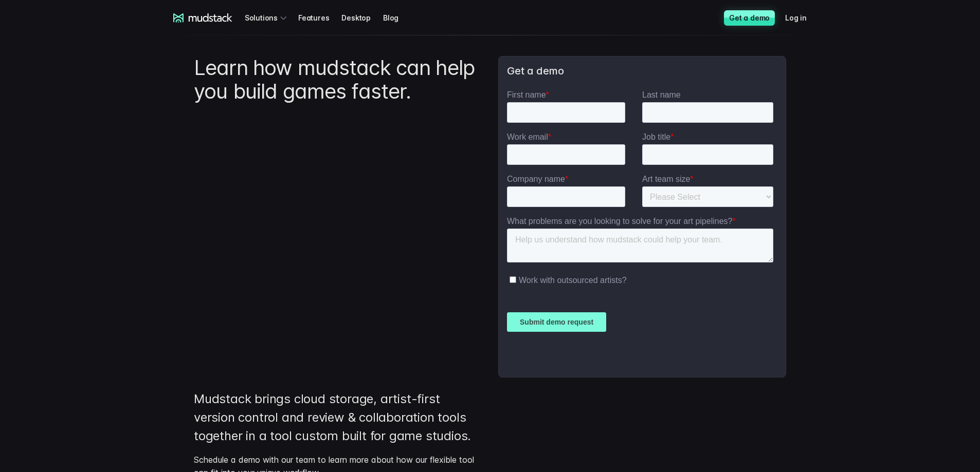  What do you see at coordinates (154, 5) in the screenshot?
I see `span: Last name` at bounding box center [154, 5].